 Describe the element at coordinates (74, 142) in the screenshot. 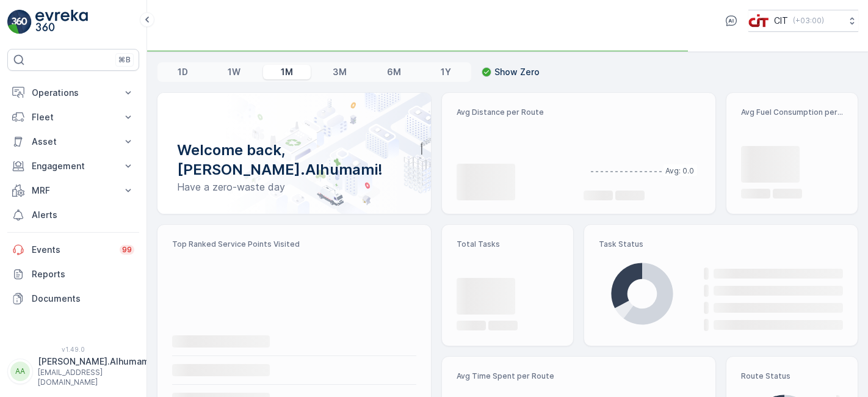

I see `button: Asset` at that location.